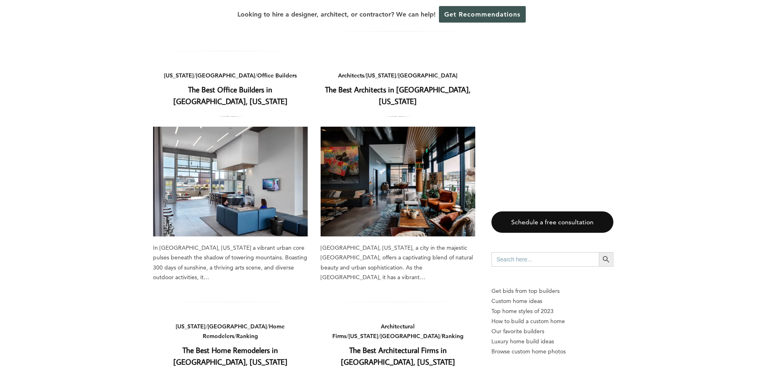  What do you see at coordinates (552, 352) in the screenshot?
I see `p: Browse custom home photos` at bounding box center [552, 352].